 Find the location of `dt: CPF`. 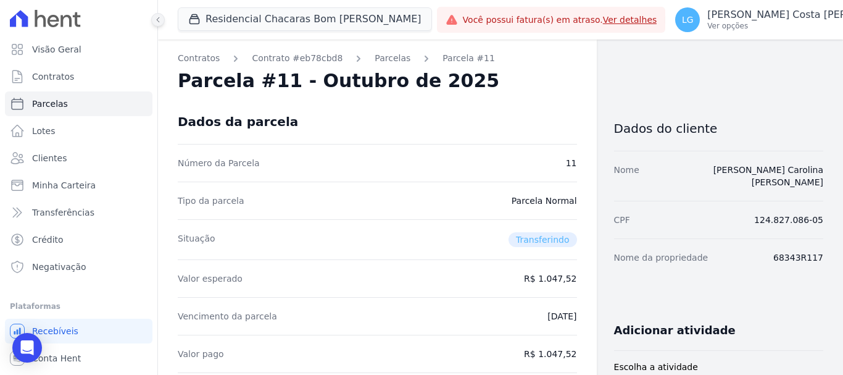

dt: CPF is located at coordinates (622, 220).